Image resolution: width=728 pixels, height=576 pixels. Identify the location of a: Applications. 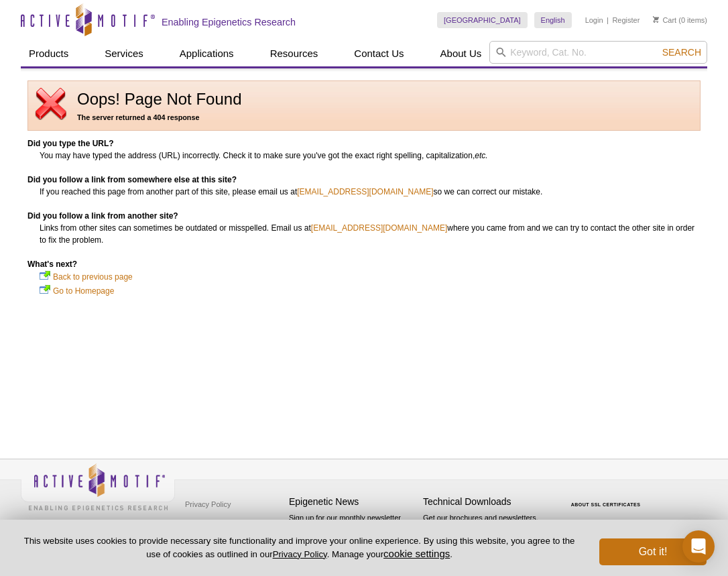
(207, 53).